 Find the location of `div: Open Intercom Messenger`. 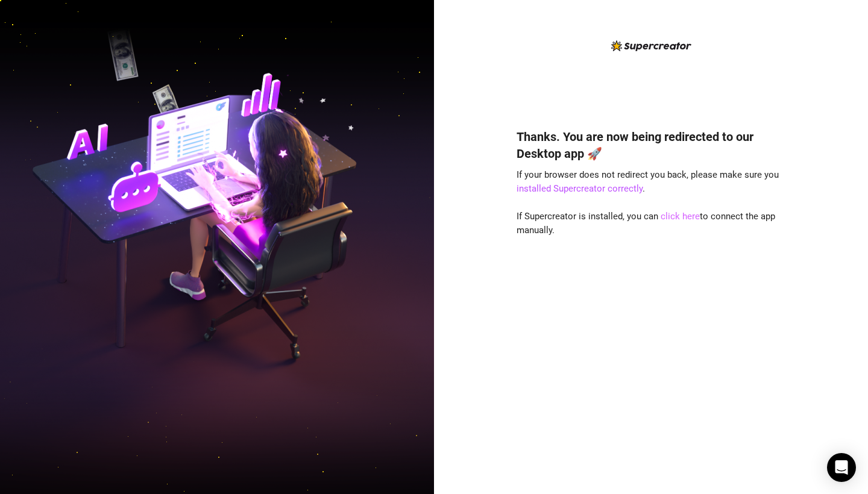

div: Open Intercom Messenger is located at coordinates (841, 467).